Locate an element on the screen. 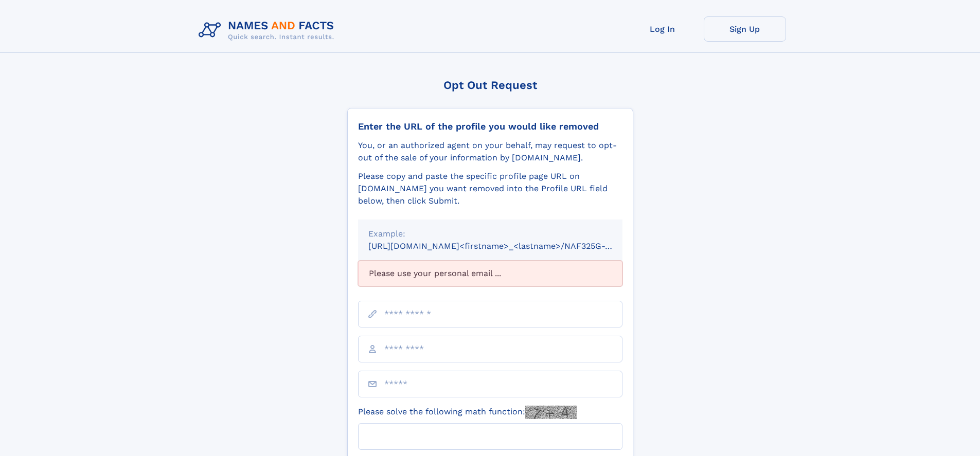  div: Enter the URL of the profile you would like removed is located at coordinates (490, 127).